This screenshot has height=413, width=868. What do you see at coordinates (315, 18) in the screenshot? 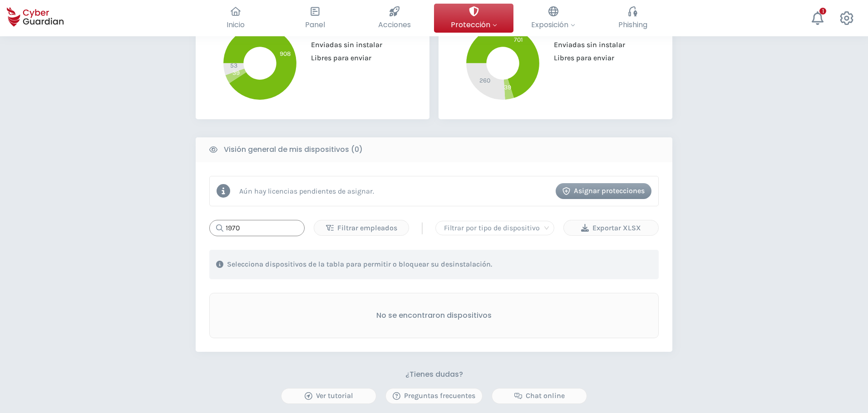
I see `button: Panel` at bounding box center [315, 18].